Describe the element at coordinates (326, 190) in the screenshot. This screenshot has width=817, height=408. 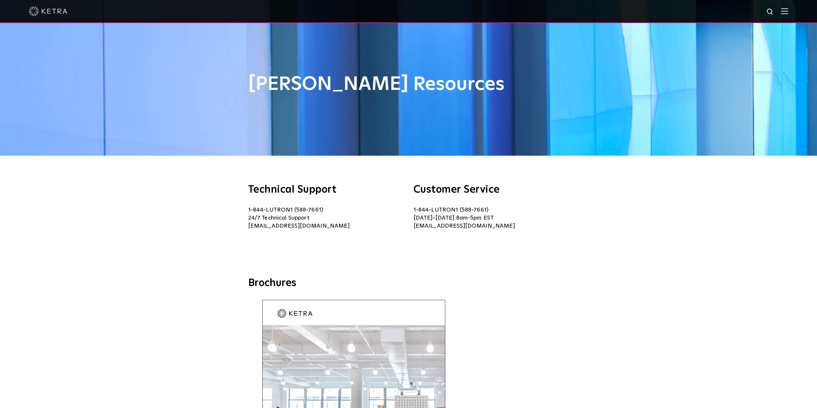
I see `h3: Technical Support` at that location.